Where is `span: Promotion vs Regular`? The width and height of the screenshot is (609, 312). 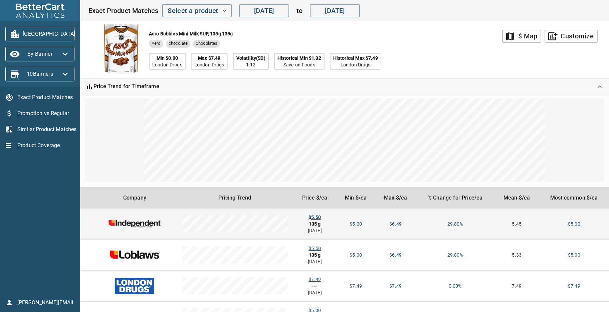
span: Promotion vs Regular is located at coordinates (46, 114).